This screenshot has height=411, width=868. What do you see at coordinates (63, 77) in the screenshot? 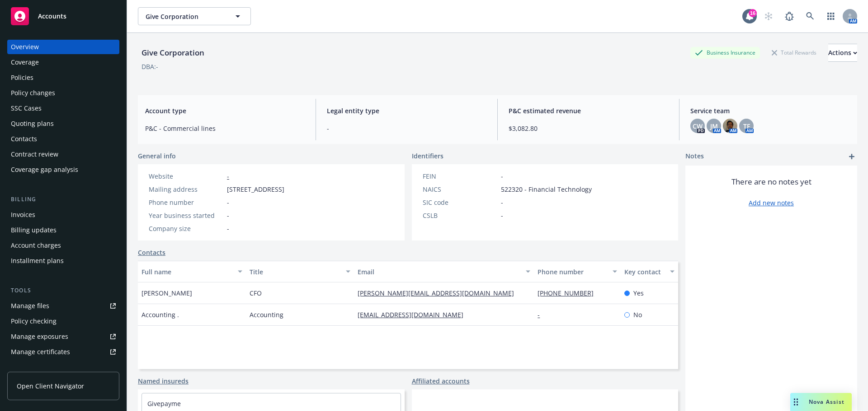
I see `a: Policies` at bounding box center [63, 77].